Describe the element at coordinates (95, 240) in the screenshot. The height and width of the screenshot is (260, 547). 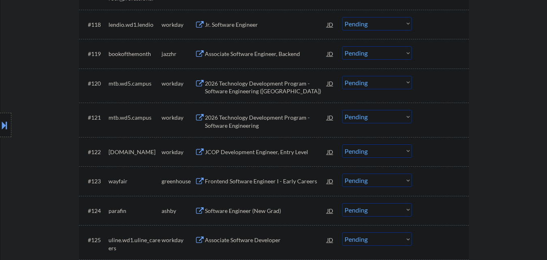
I see `div: #125` at that location.